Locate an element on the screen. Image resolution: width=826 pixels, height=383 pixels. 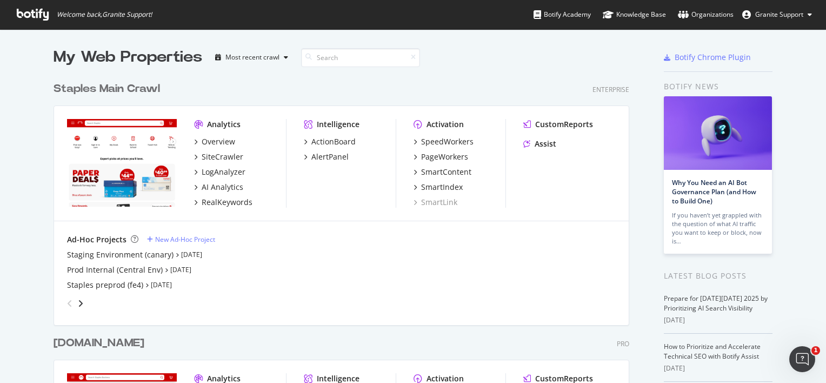
span: Granite Support is located at coordinates (779, 14).